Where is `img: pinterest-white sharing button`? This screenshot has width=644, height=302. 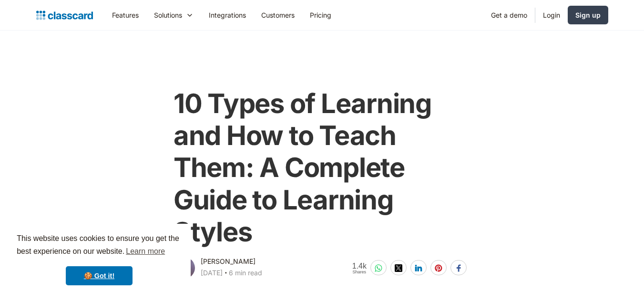 img: pinterest-white sharing button is located at coordinates (438, 268).